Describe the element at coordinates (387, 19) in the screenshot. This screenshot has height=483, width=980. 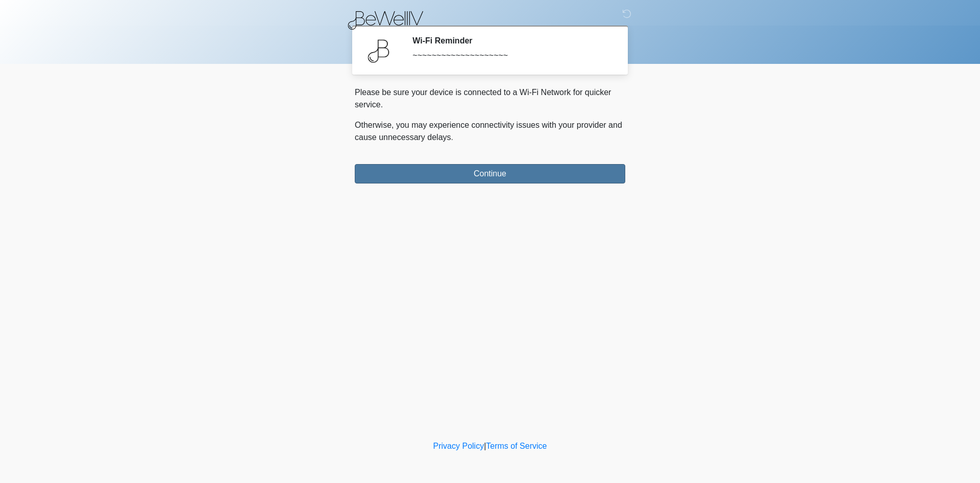
I see `img: BeWell IV Logo` at that location.